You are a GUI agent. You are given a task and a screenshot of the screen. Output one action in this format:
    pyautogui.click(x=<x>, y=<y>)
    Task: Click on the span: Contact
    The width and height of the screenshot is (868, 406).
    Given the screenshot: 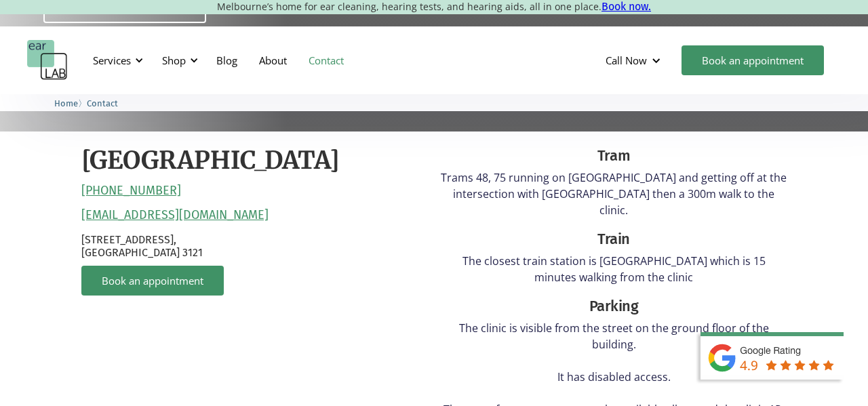 What is the action you would take?
    pyautogui.click(x=103, y=103)
    